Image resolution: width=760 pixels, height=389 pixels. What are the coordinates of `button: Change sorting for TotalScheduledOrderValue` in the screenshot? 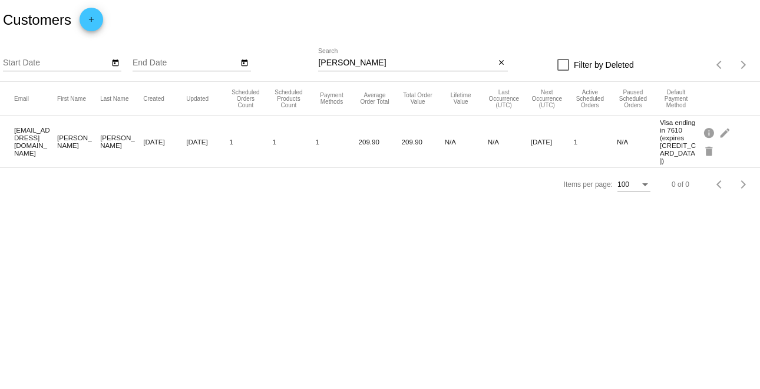 It's located at (418, 98).